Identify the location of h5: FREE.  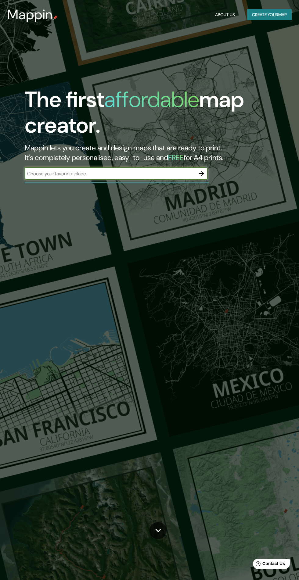
(176, 157).